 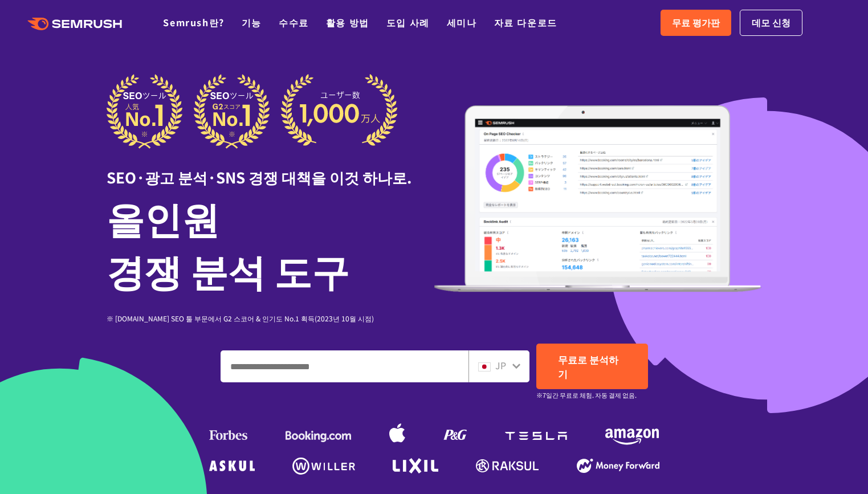 I want to click on font: 기능, so click(x=252, y=22).